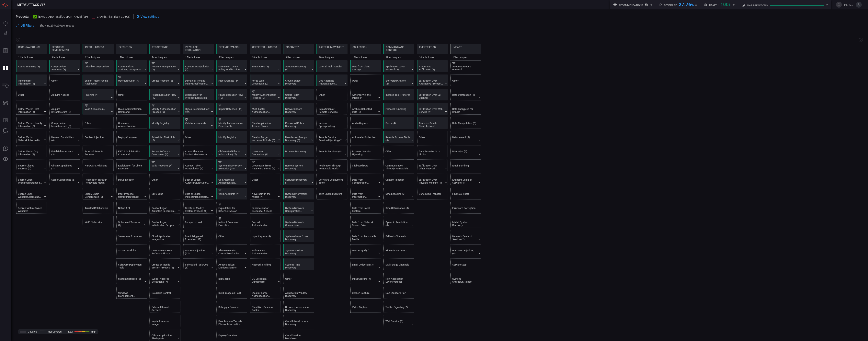 The width and height of the screenshot is (868, 341). I want to click on div: 34 techniques, so click(299, 57).